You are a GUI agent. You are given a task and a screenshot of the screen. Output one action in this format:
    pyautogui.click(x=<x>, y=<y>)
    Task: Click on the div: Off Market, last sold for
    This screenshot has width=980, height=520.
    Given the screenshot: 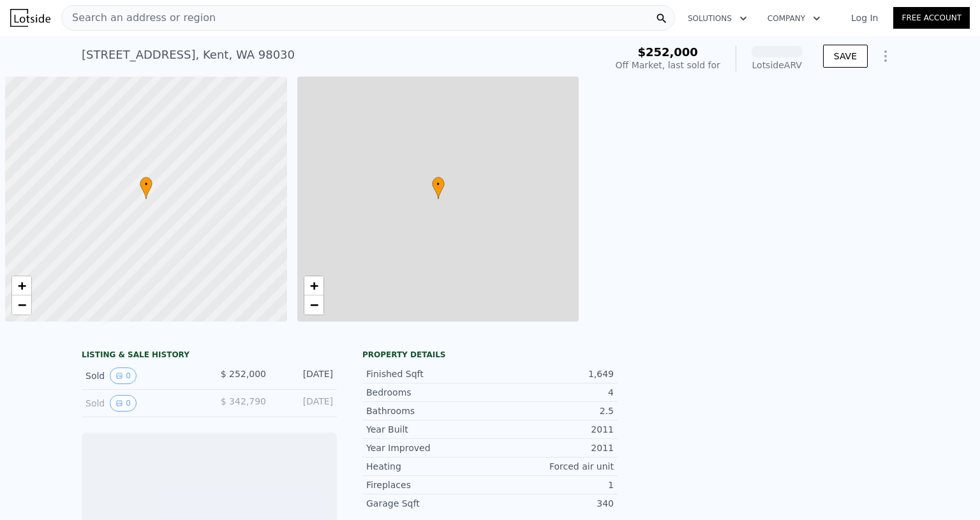 What is the action you would take?
    pyautogui.click(x=668, y=65)
    